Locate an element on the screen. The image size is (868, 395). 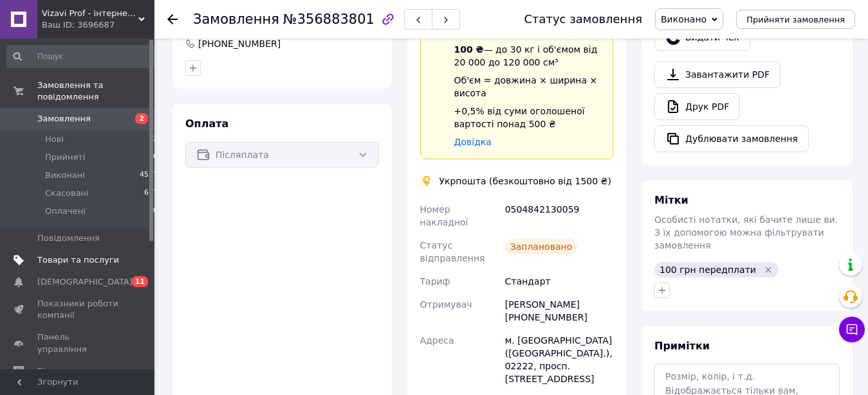
svg: Видалити мітку is located at coordinates (768, 270).